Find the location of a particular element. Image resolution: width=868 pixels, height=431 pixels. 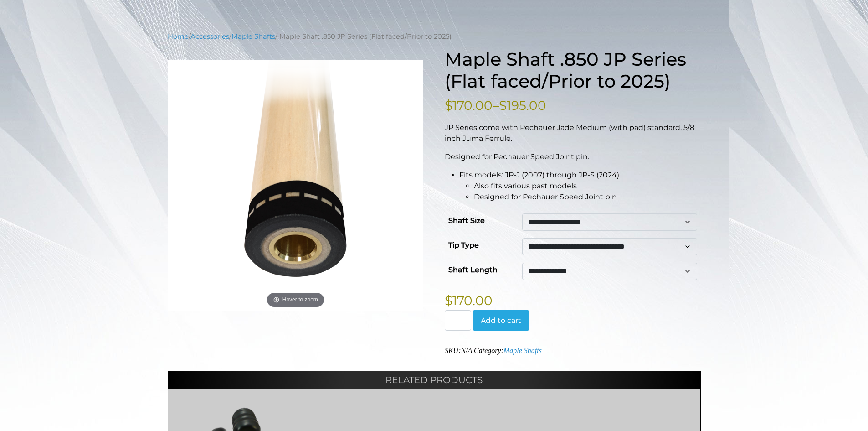

a: Accessories is located at coordinates (209, 37).